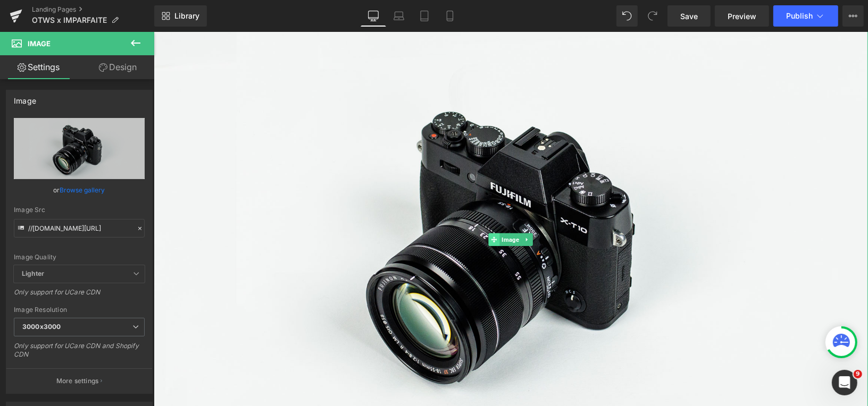 This screenshot has height=406, width=868. What do you see at coordinates (652, 16) in the screenshot?
I see `button: Redo` at bounding box center [652, 16].